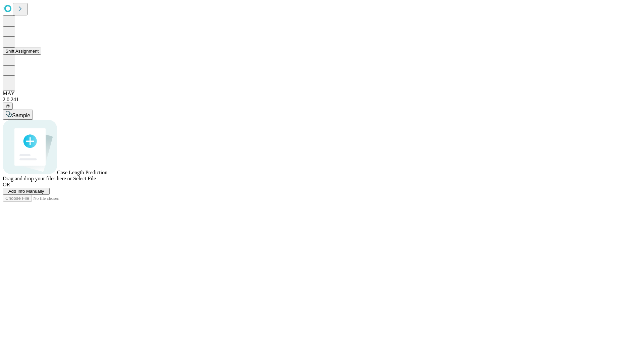 This screenshot has height=362, width=644. Describe the element at coordinates (322, 100) in the screenshot. I see `div: 2.0.241` at that location.